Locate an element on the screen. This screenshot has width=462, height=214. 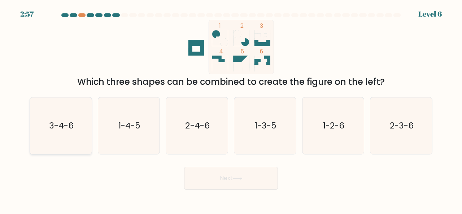
text: 1-3-5 is located at coordinates (265, 125).